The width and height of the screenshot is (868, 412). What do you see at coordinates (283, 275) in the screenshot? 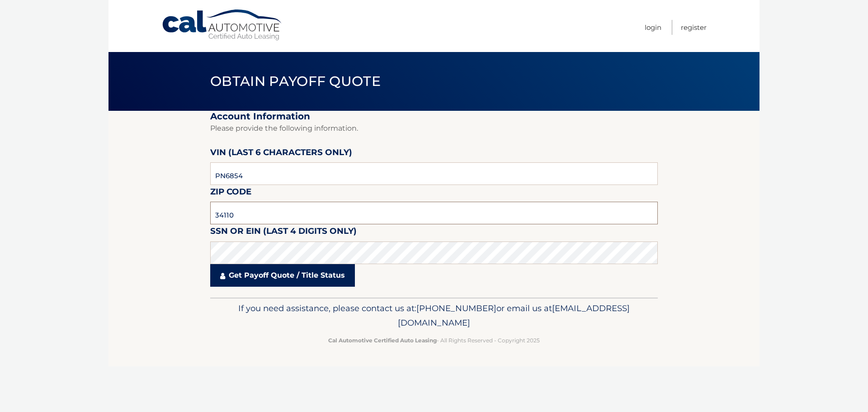
I see `a: Get Payoff Quote / Title Status` at bounding box center [283, 275].